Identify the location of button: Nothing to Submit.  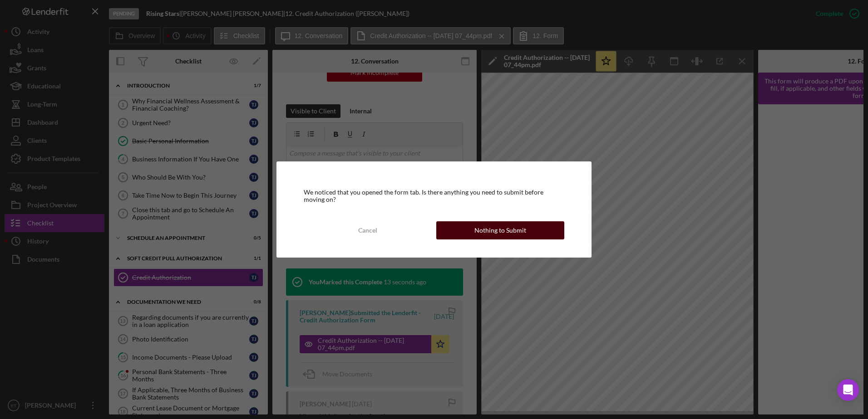
(500, 230).